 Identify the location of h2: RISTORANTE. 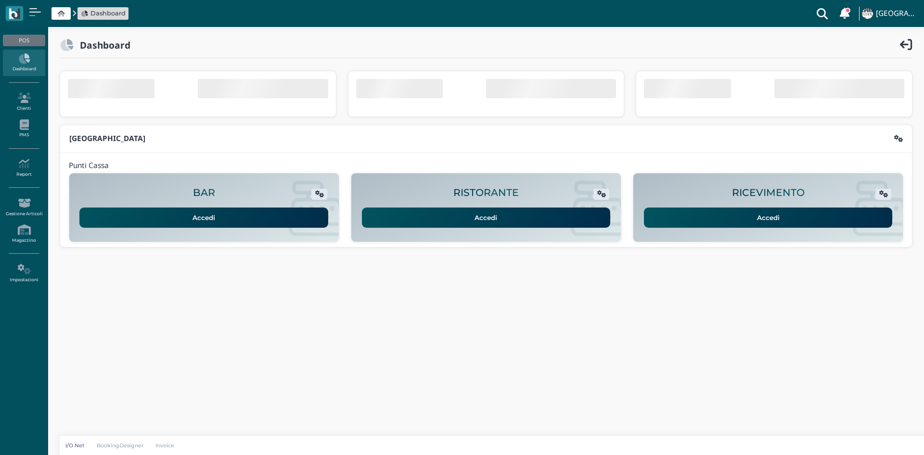
(486, 192).